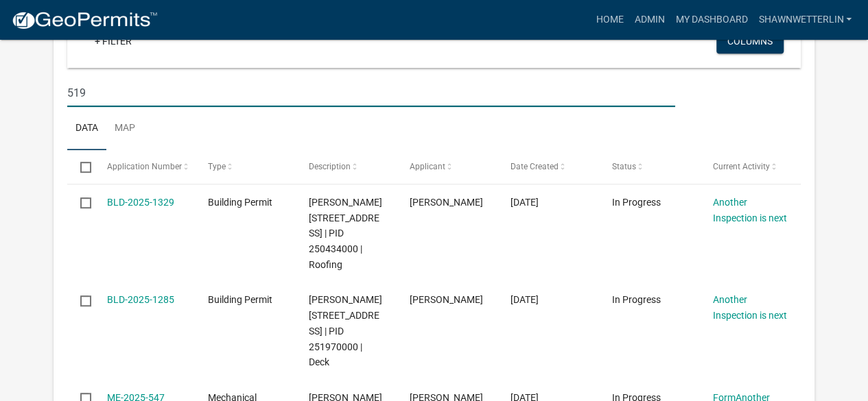  I want to click on span: Current Activity, so click(741, 166).